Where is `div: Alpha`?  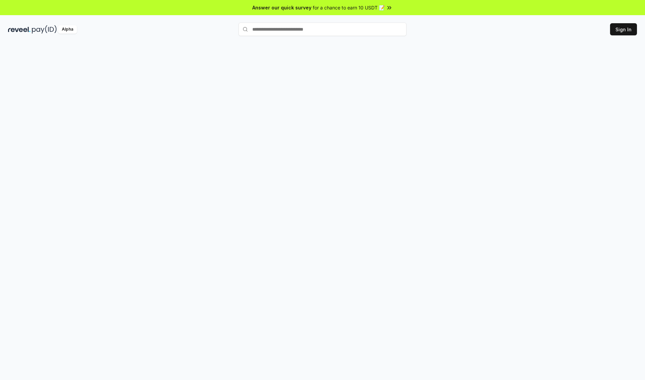
div: Alpha is located at coordinates (68, 29).